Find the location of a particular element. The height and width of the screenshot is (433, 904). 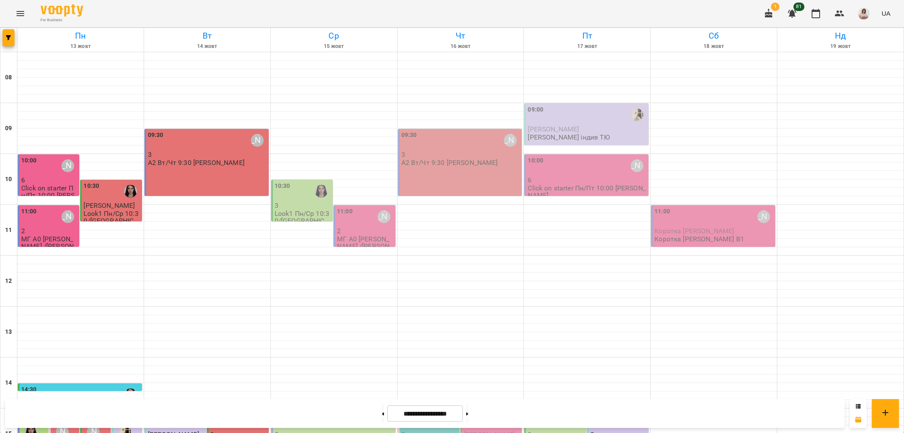

h6: 15 жовт is located at coordinates (334, 46).